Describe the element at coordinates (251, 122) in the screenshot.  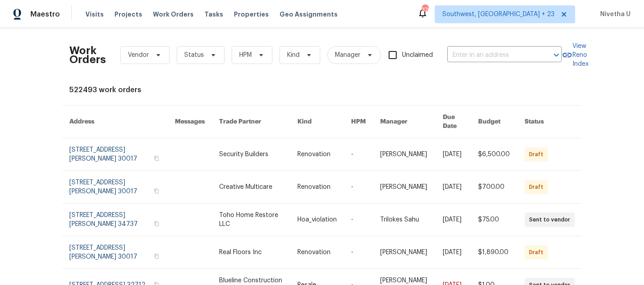
I see `th: Trade Partner` at that location.